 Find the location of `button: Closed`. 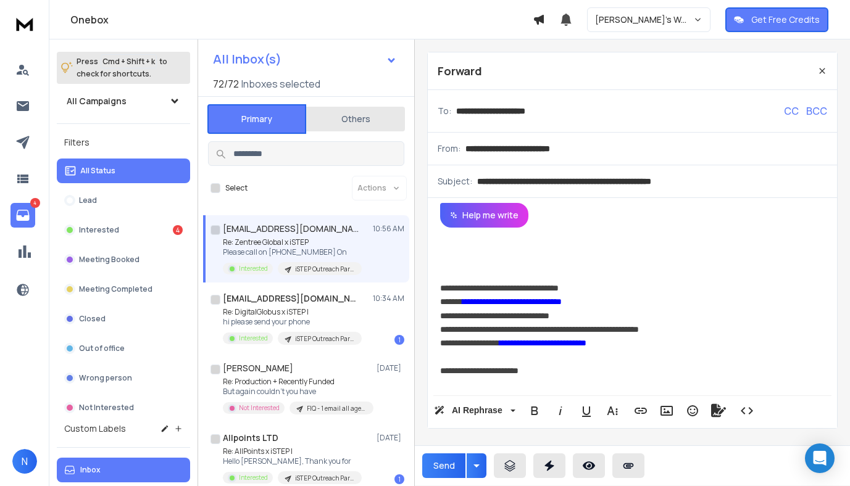

button: Closed is located at coordinates (123, 319).